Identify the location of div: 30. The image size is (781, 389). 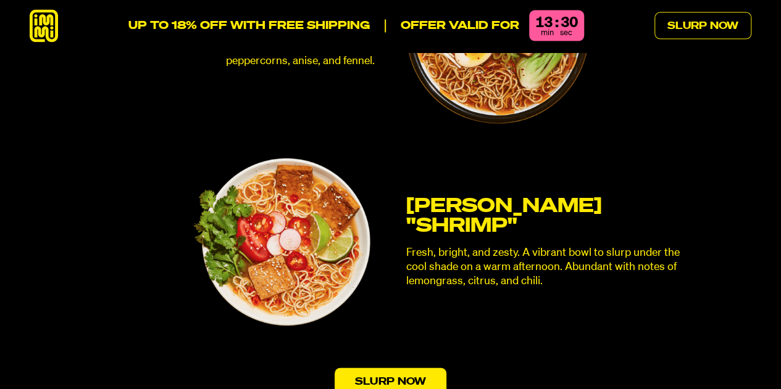
(569, 23).